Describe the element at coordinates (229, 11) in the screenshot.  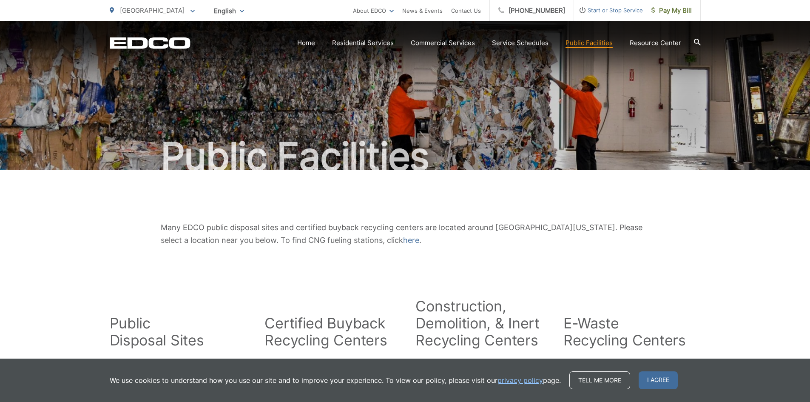
I see `span: English` at that location.